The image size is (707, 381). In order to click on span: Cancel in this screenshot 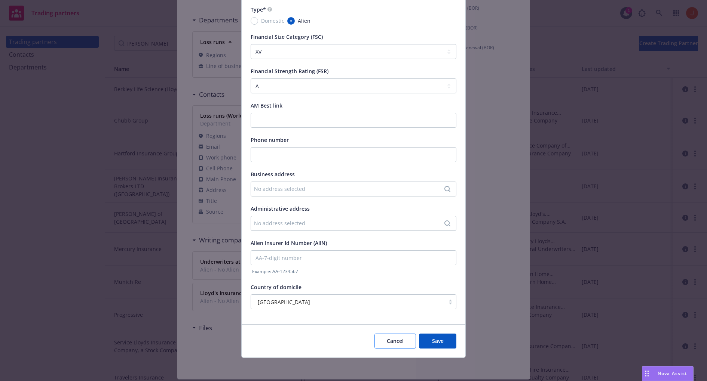, I will do `click(395, 341)`.